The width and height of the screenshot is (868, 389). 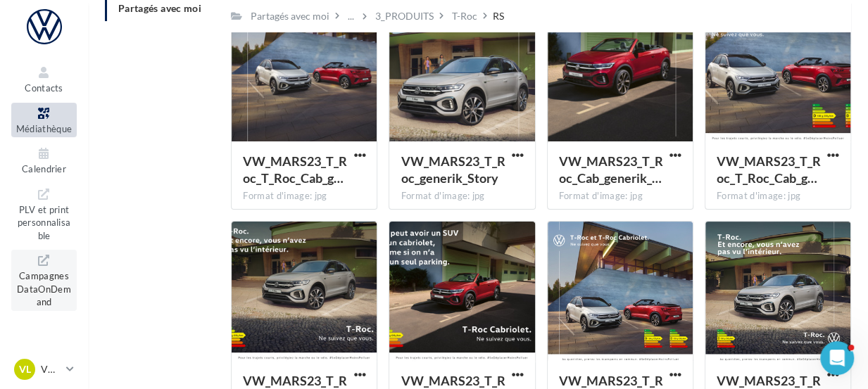 I want to click on span: Campagnes DataOnDemand, so click(x=44, y=287).